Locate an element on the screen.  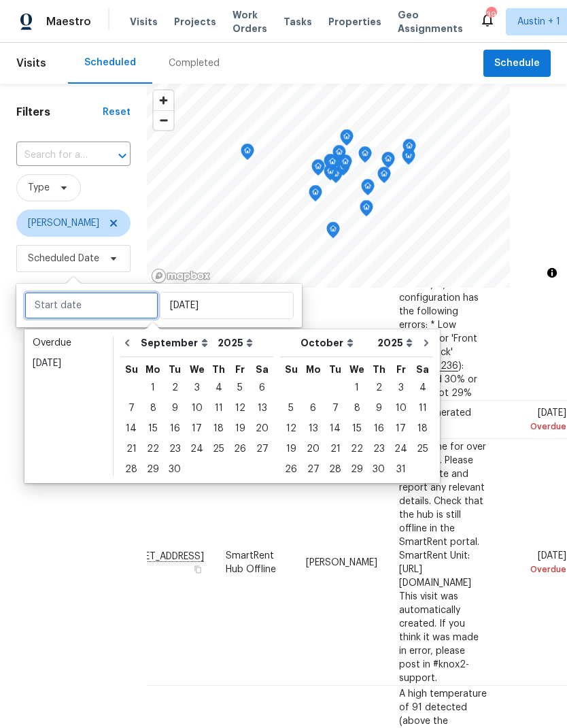
div: Wed Sep 24 2025 is located at coordinates (197, 449).